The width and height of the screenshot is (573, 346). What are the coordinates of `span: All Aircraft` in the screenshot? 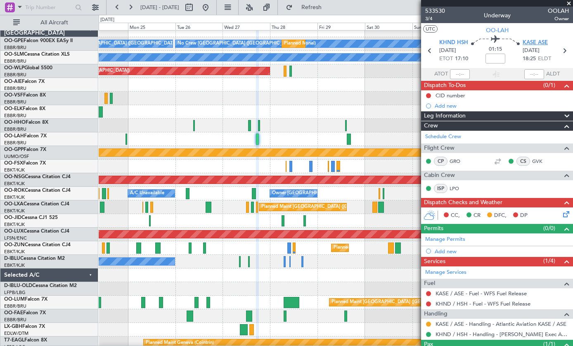 It's located at (54, 23).